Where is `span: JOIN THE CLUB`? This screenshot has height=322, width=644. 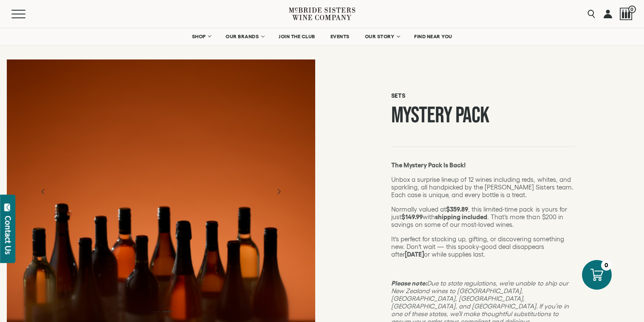 span: JOIN THE CLUB is located at coordinates (297, 36).